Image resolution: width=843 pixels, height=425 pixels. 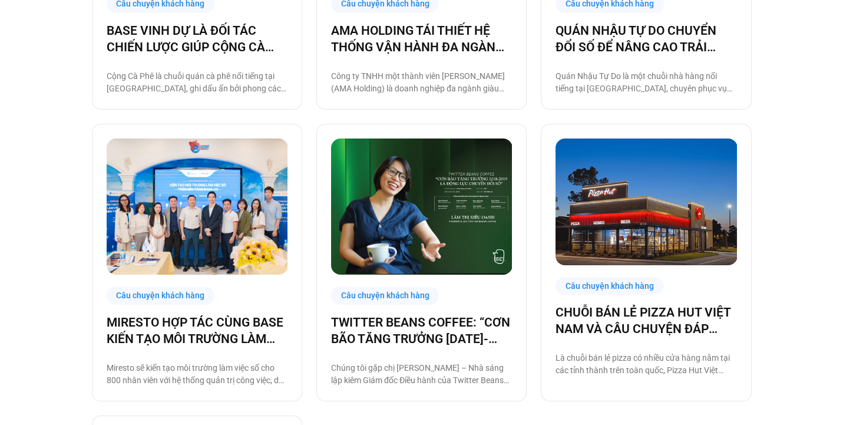 I want to click on p: Là chuỗi bán lẻ pizza có nhiều cửa hàng nằm tại các tỉnh thành trên toàn quốc, Pizza Hut Việt Nam..., so click(x=645, y=364).